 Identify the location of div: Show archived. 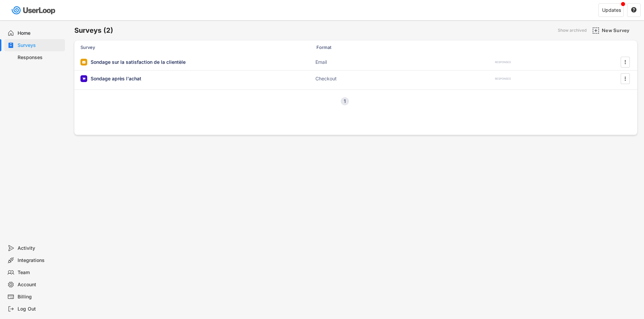
(572, 30).